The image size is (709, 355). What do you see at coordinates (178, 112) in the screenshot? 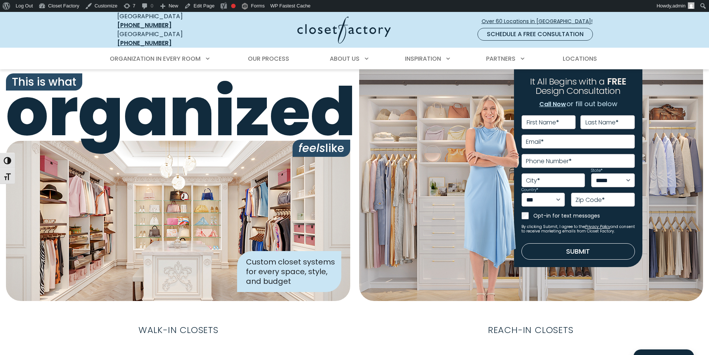
I see `span: organized` at bounding box center [178, 112].